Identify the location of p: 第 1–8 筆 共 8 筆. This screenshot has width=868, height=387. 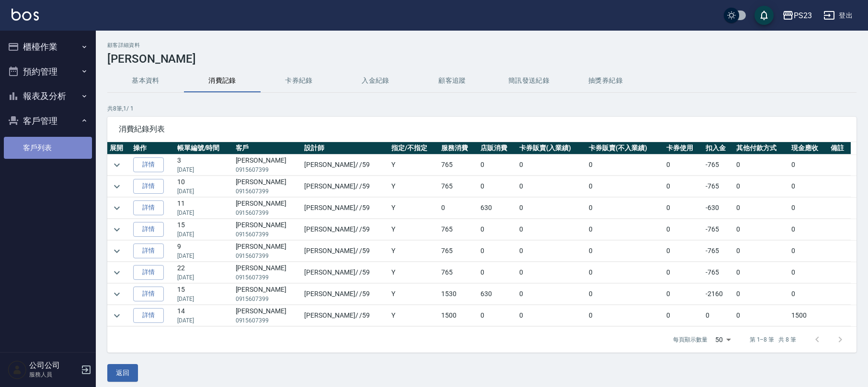
(773, 340).